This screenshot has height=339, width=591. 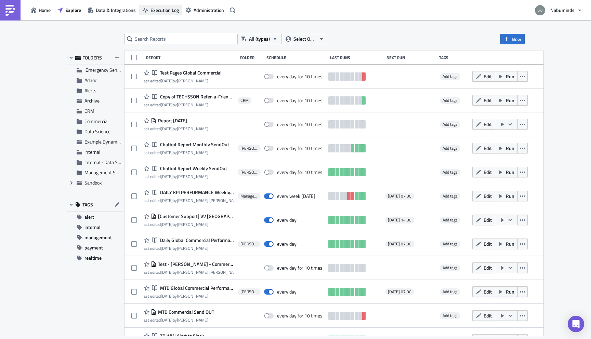 I want to click on button: Administration, so click(x=205, y=10).